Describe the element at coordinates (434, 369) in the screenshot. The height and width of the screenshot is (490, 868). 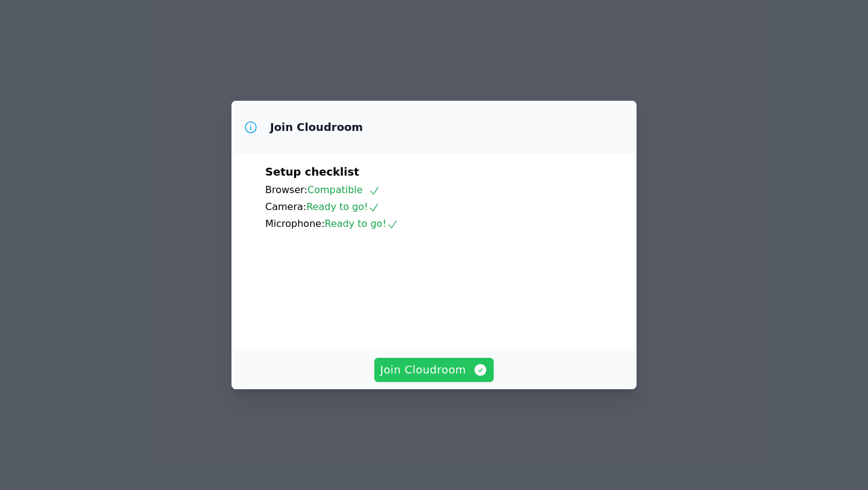
I see `span: Join Cloudroom` at that location.